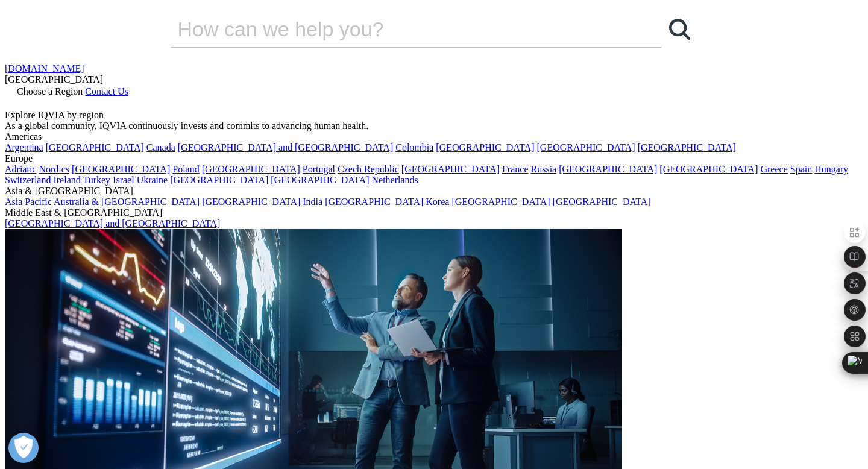 The height and width of the screenshot is (469, 868). Describe the element at coordinates (434, 126) in the screenshot. I see `div: As a global community, IQVIA continuously invests and commits to advancing human health.` at that location.